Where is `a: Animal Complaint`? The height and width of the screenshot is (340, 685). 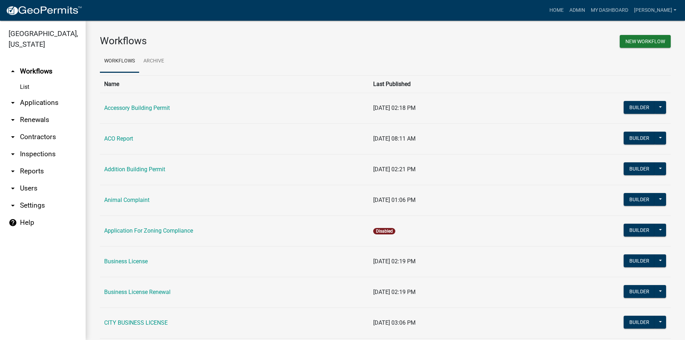
a: Animal Complaint is located at coordinates (127, 200).